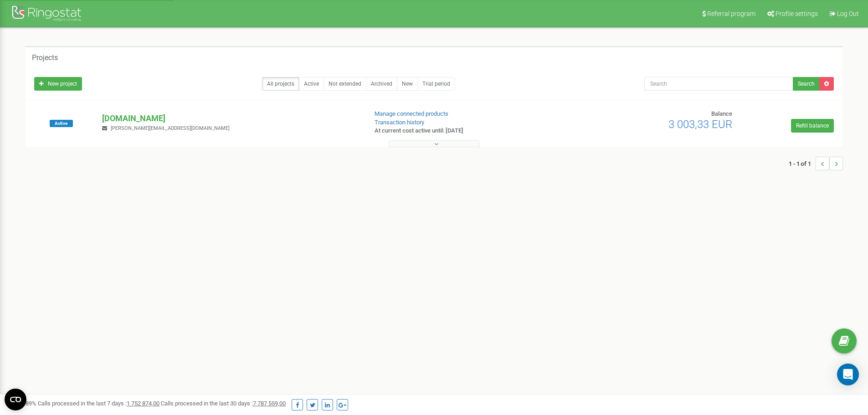  What do you see at coordinates (848, 13) in the screenshot?
I see `span: Log Out` at bounding box center [848, 13].